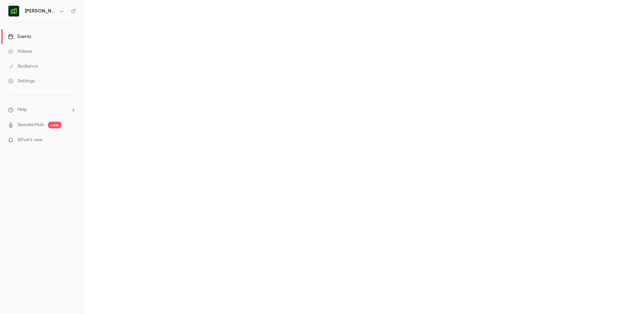  What do you see at coordinates (55, 125) in the screenshot?
I see `span: new` at bounding box center [55, 125].